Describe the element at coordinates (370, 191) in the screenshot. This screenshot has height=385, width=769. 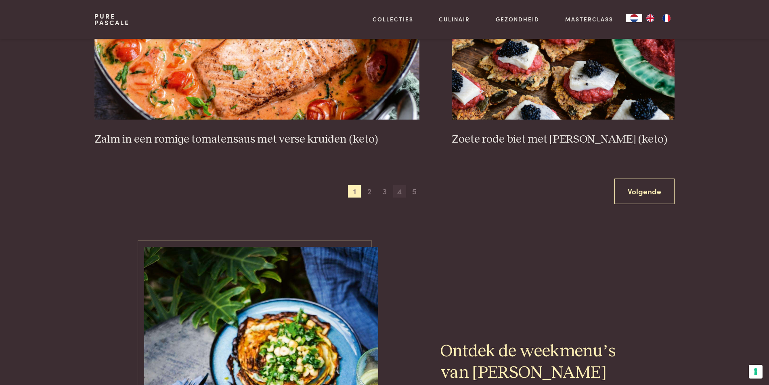
I see `span: 2` at that location.